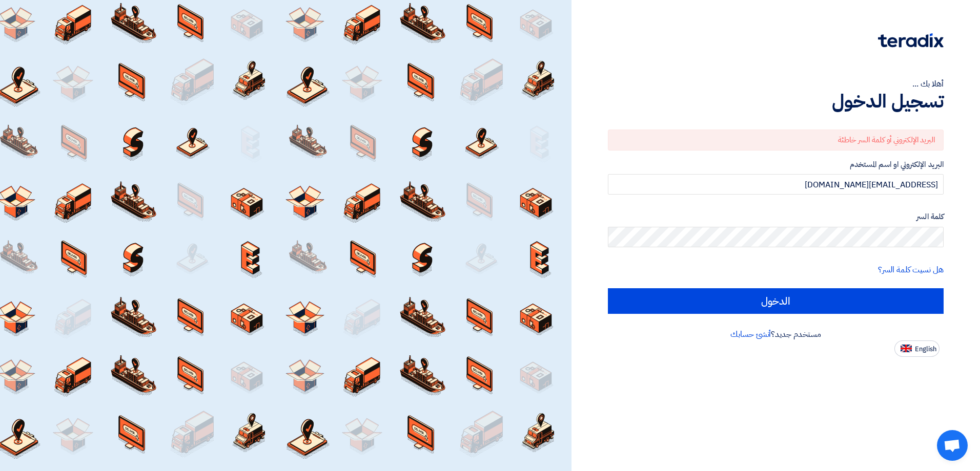 This screenshot has width=980, height=471. Describe the element at coordinates (750, 335) in the screenshot. I see `a: أنشئ حسابك` at that location.